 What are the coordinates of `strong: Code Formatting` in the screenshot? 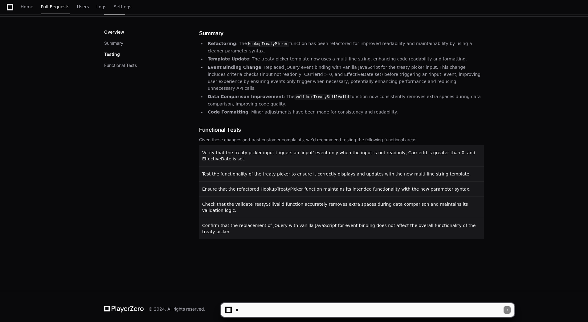 It's located at (228, 112).